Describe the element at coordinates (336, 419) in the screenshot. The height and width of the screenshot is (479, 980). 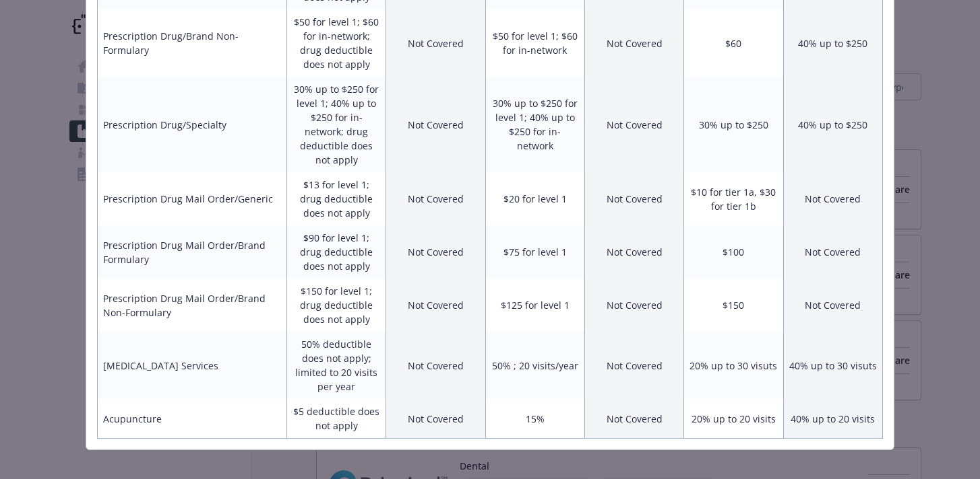
I see `td: $5 deductible does not apply` at that location.